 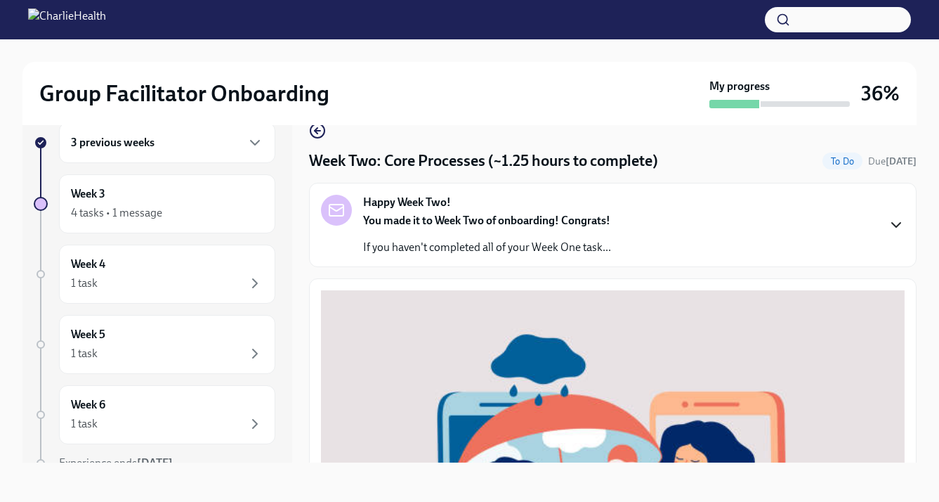 What do you see at coordinates (88, 334) in the screenshot?
I see `h6: Week 5` at bounding box center [88, 334].